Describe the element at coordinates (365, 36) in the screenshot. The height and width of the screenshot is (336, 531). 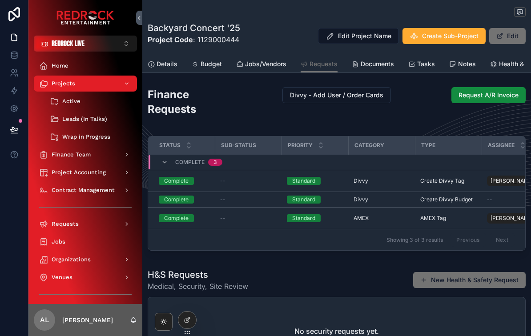
I see `span: Edit Project Name` at that location.